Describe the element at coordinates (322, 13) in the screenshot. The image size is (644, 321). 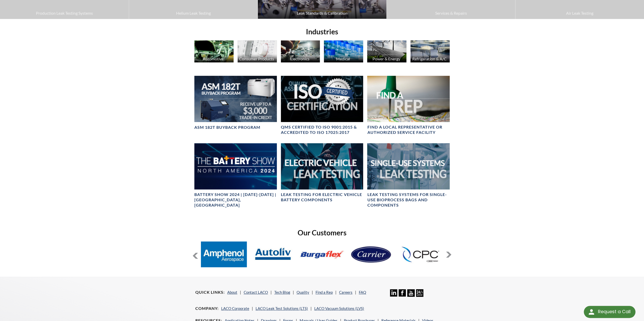
I see `span: Leak Standards & Calibration` at that location.